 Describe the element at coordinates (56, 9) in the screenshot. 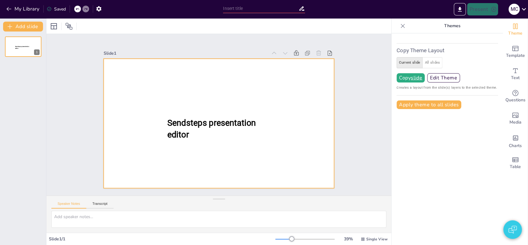

I see `div: Saved` at that location.